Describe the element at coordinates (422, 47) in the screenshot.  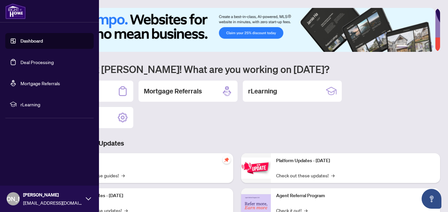
I see `button: 4` at that location.